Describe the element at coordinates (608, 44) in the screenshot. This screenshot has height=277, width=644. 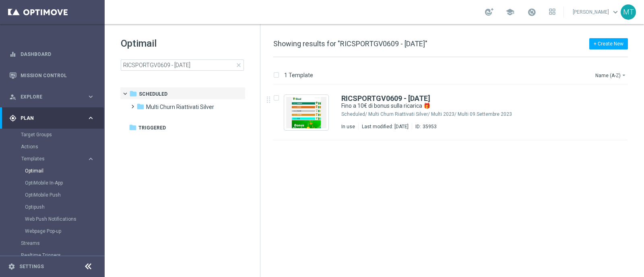
I see `button: + Create New` at that location.